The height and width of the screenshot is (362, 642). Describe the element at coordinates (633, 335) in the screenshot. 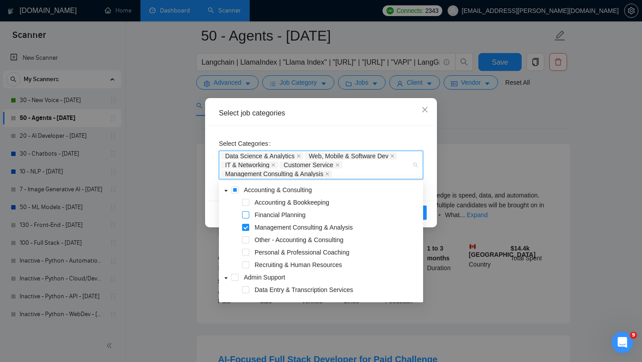

I see `span: 9` at that location.